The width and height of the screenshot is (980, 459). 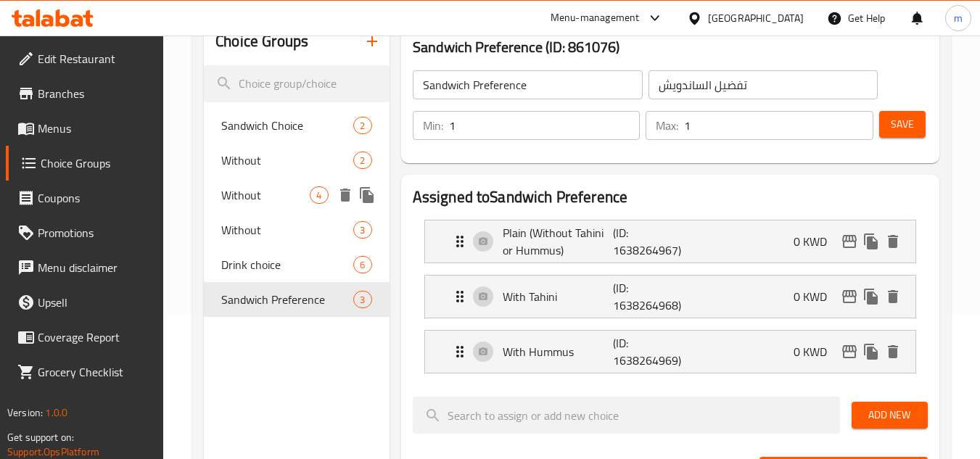 I want to click on a: Branches, so click(x=85, y=94).